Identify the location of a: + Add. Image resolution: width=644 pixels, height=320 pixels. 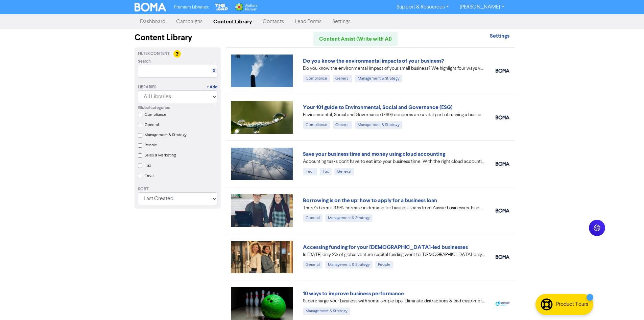
(212, 87).